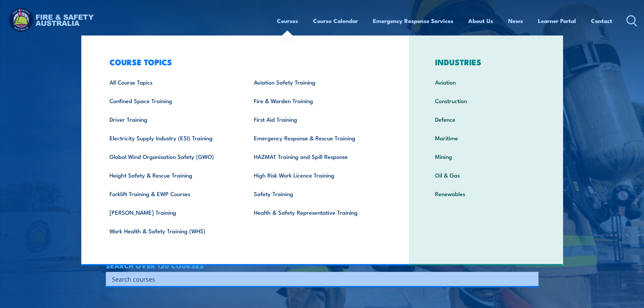 Image resolution: width=644 pixels, height=308 pixels. I want to click on h3: COURSE TOPICS, so click(243, 62).